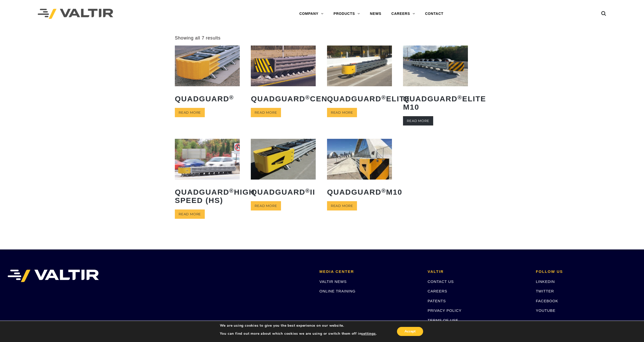  Describe the element at coordinates (337, 291) in the screenshot. I see `a: ONLINE TRAINING` at that location.